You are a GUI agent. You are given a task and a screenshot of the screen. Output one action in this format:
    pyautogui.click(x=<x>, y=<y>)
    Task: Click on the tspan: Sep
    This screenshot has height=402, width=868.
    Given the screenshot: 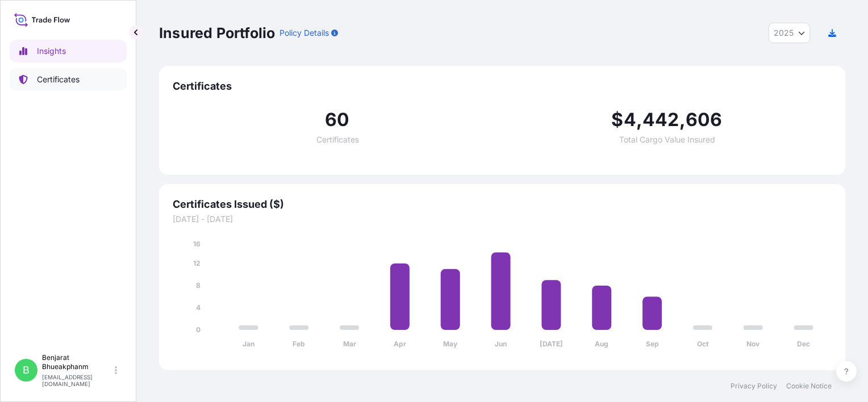 What is the action you would take?
    pyautogui.click(x=652, y=344)
    